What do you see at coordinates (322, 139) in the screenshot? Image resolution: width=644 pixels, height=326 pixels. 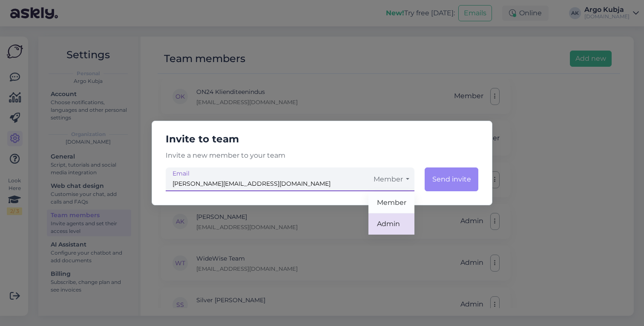 I see `h5: Invite to team` at bounding box center [322, 139].